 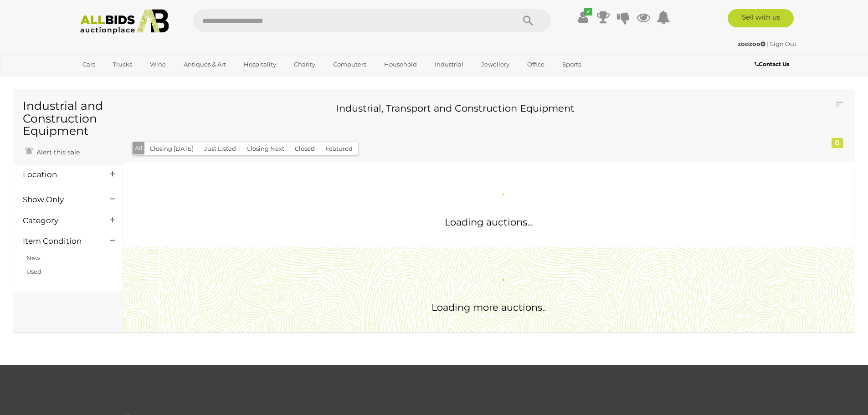 What do you see at coordinates (52, 152) in the screenshot?
I see `a: Alert this sale` at bounding box center [52, 152].